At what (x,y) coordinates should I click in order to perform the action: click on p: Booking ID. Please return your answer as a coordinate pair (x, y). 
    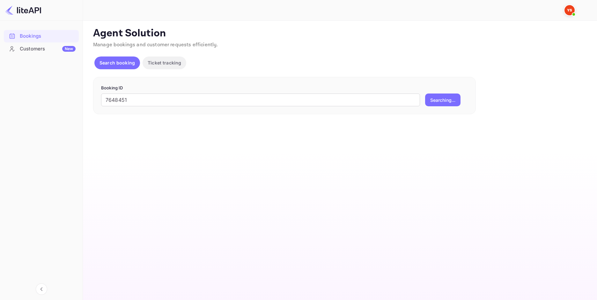
    Looking at the image, I should click on (285, 88).